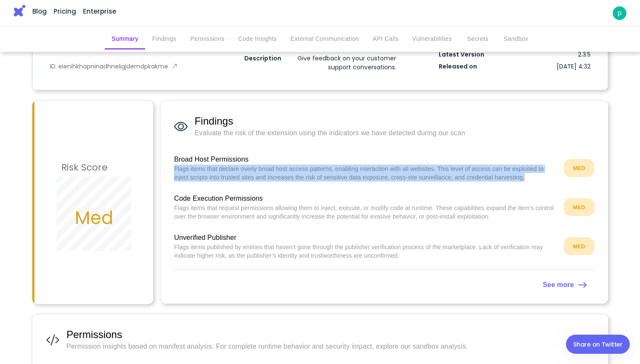 This screenshot has height=364, width=640. I want to click on span: Findings, so click(395, 121).